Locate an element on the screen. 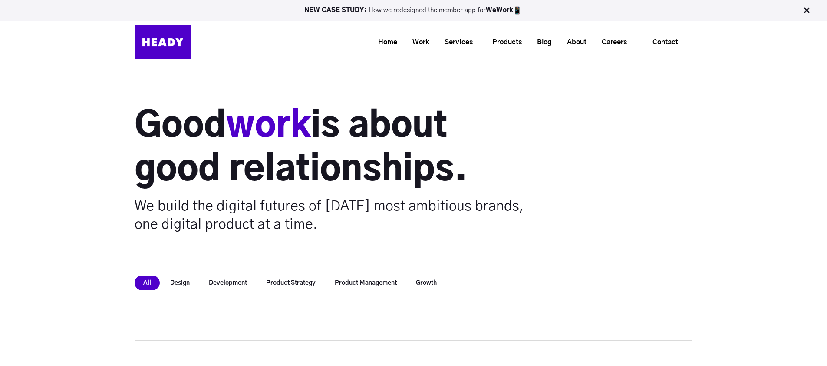  button: Growth is located at coordinates (427, 283).